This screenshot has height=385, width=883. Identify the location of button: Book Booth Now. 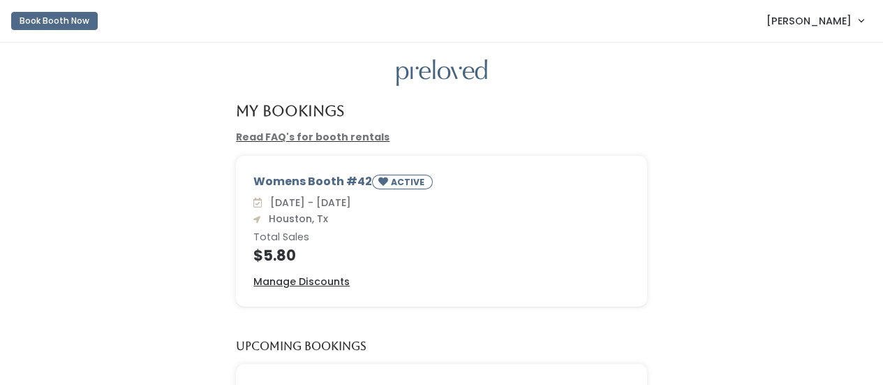
(54, 21).